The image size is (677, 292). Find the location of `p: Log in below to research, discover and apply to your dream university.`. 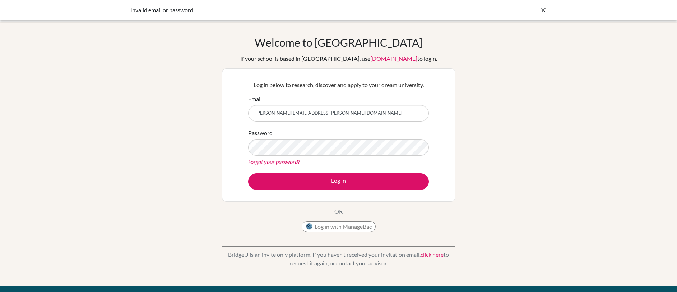

p: Log in below to research, discover and apply to your dream university. is located at coordinates (338, 85).